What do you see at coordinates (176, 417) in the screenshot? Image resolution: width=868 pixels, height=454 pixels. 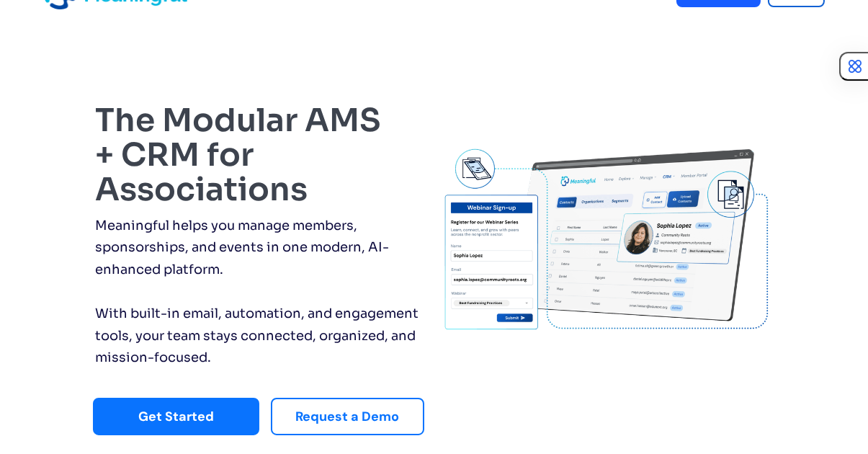 I see `strong: Get Started` at bounding box center [176, 417].